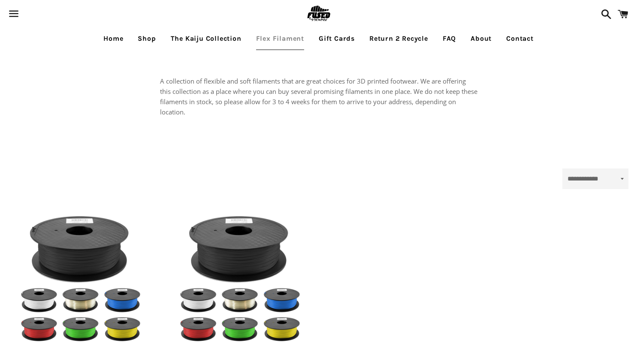 Image resolution: width=637 pixels, height=364 pixels. I want to click on p: A collection of flexible and soft filaments that are great choices for 3D printed footwear. We ar..., so click(318, 96).